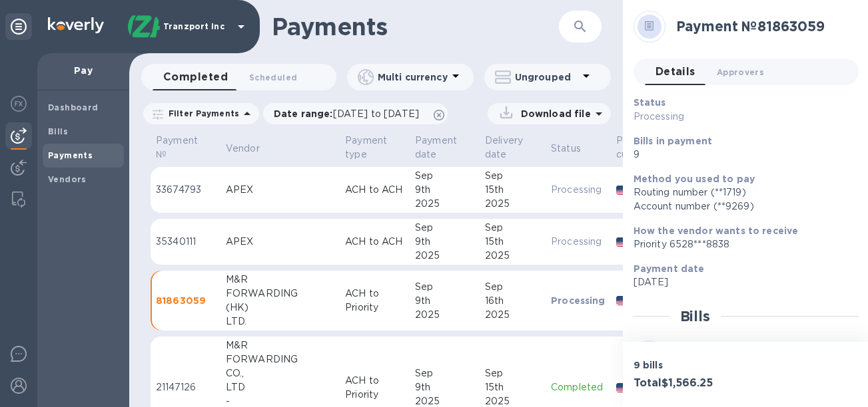 The height and width of the screenshot is (407, 868). I want to click on span: Completed, so click(195, 77).